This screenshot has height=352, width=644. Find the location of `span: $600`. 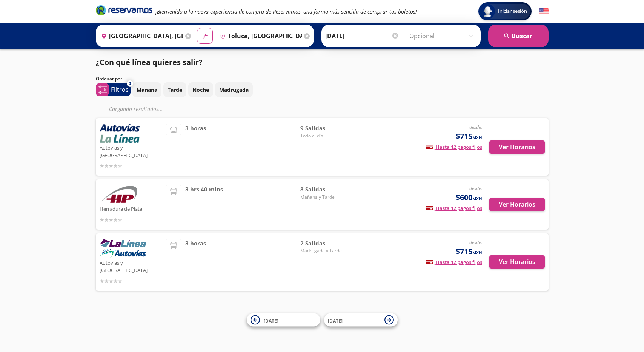

span: $600 is located at coordinates (469, 198).